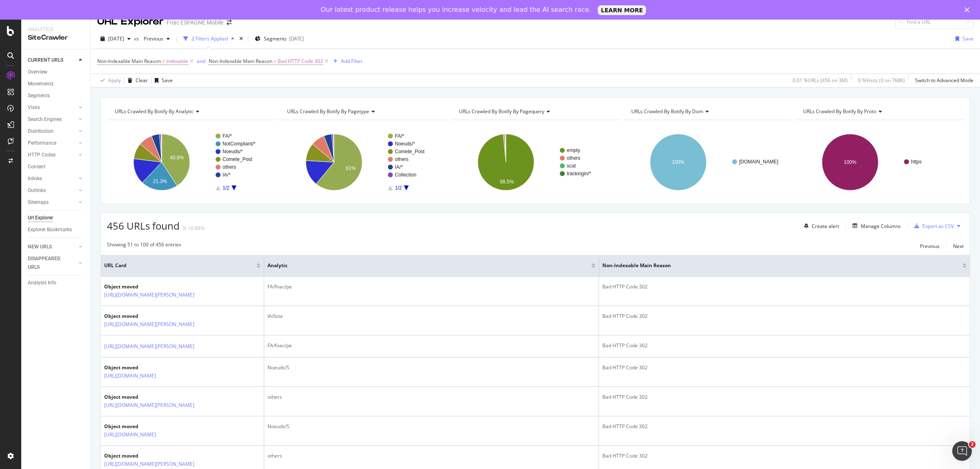 The width and height of the screenshot is (980, 469). Describe the element at coordinates (109, 81) in the screenshot. I see `button: Apply` at that location.